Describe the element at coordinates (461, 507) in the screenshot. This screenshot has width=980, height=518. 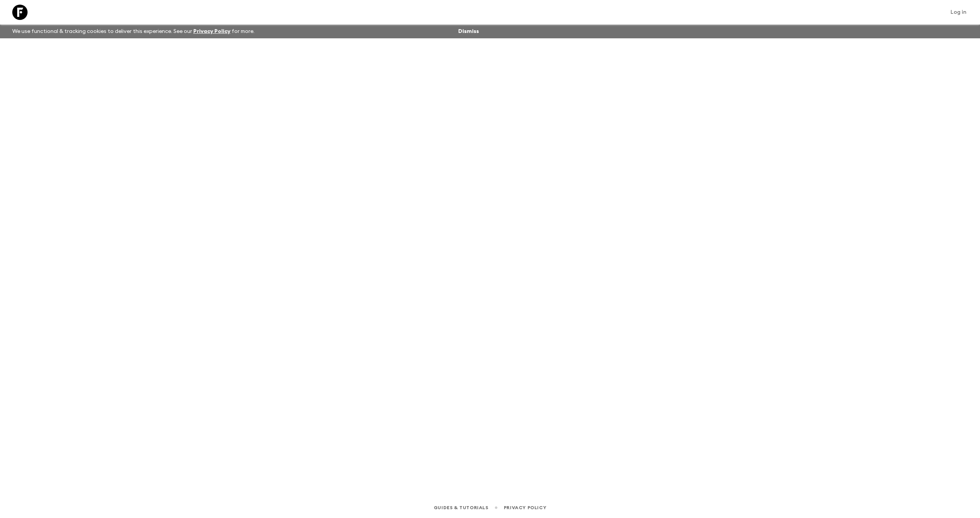
I see `a: Guides & Tutorials` at that location.